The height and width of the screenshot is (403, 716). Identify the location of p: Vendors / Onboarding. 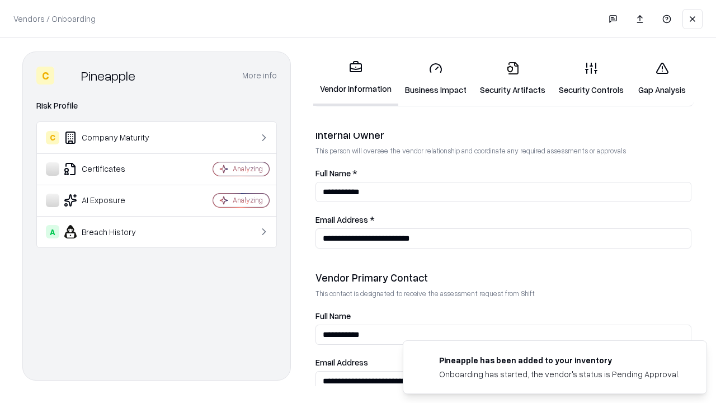
(54, 18).